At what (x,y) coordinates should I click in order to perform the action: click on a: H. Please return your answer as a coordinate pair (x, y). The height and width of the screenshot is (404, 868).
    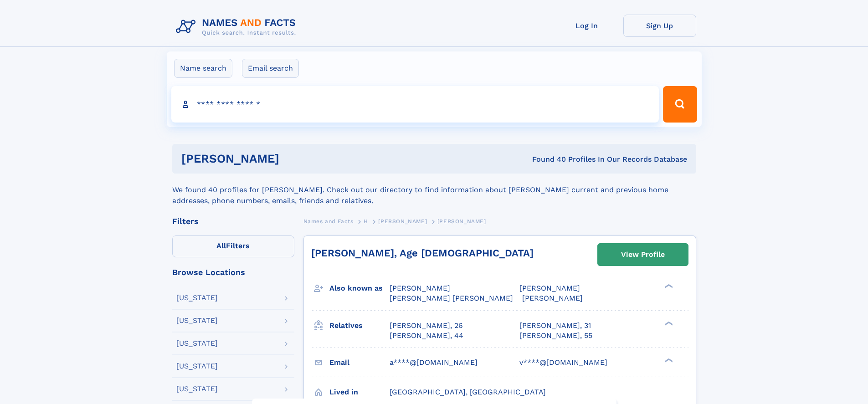
    Looking at the image, I should click on (365, 221).